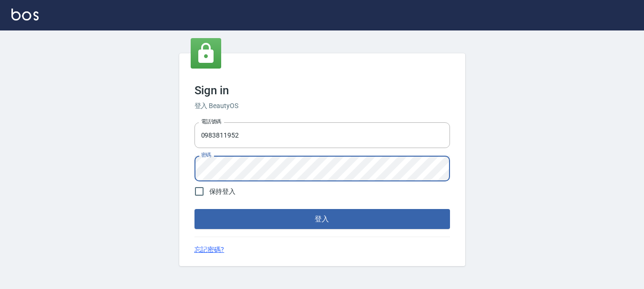 This screenshot has height=289, width=644. I want to click on h6: 登入 BeautyOS, so click(322, 106).